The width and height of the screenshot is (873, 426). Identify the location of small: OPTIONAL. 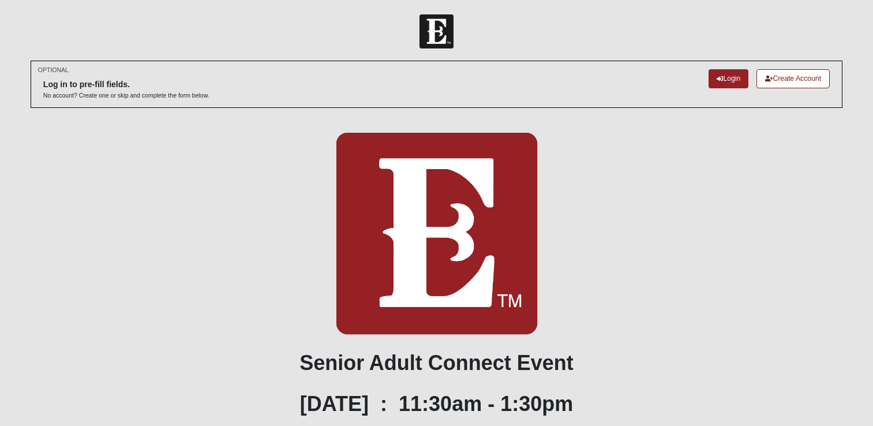
(53, 70).